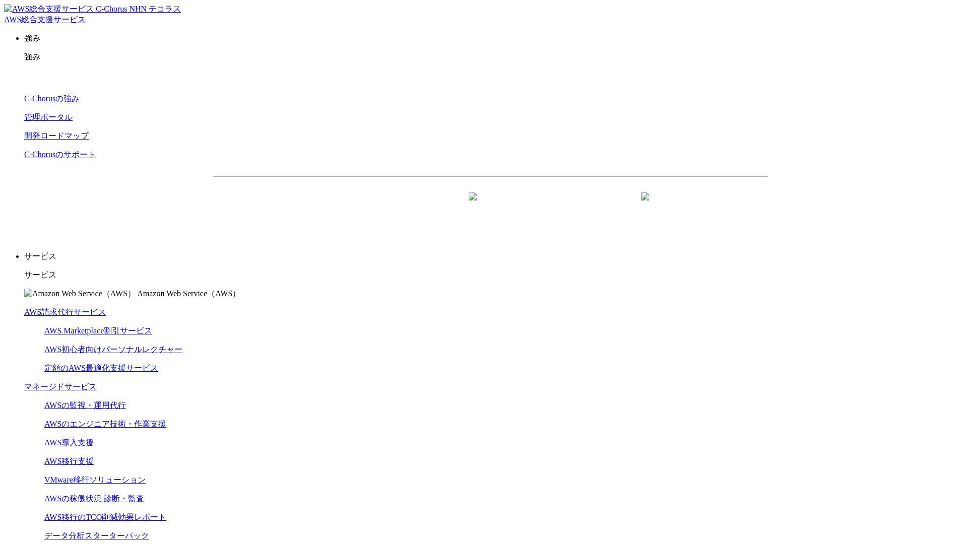 This screenshot has height=544, width=960. What do you see at coordinates (113, 349) in the screenshot?
I see `a: AWS初心者向けパーソナルレクチャー` at bounding box center [113, 349].